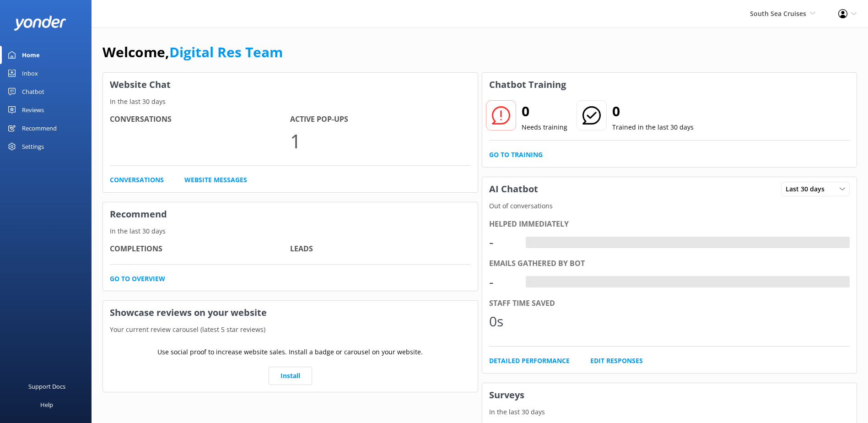 This screenshot has height=423, width=868. I want to click on p: Your current review carousel (latest 5 star reviews), so click(290, 330).